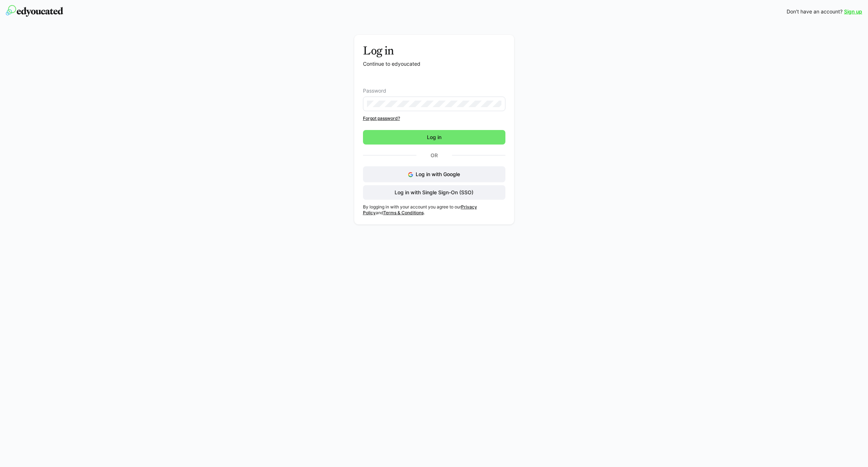 The height and width of the screenshot is (467, 868). What do you see at coordinates (34, 11) in the screenshot?
I see `img: edyoucated` at bounding box center [34, 11].